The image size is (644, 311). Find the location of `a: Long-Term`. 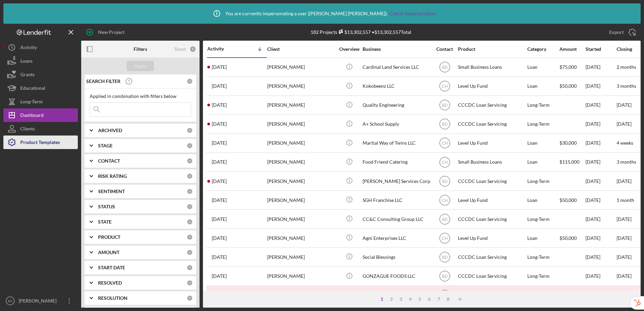

a: Long-Term is located at coordinates (41, 102).